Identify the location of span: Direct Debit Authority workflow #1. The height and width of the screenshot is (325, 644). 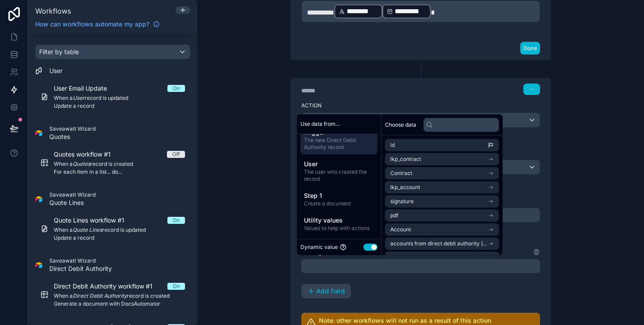
(108, 287).